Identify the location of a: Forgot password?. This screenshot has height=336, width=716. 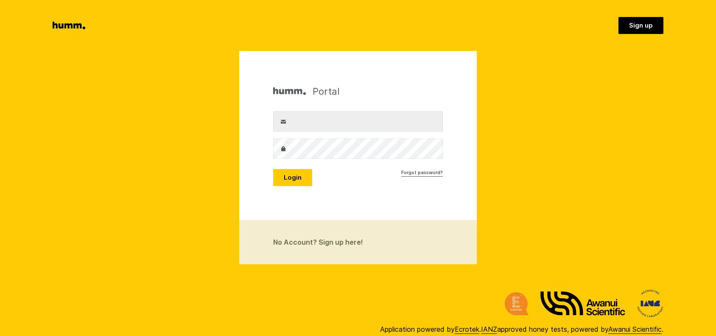
(422, 173).